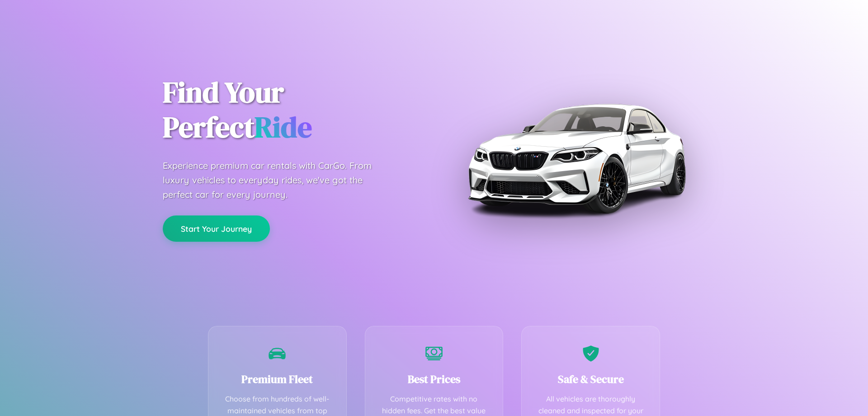  I want to click on span: Ride, so click(283, 127).